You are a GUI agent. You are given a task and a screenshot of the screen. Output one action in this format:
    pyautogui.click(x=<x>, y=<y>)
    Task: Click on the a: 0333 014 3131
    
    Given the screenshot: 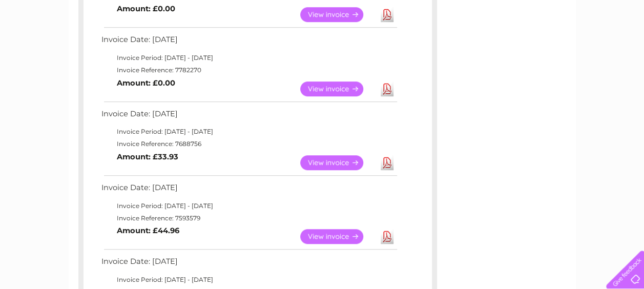 What is the action you would take?
    pyautogui.click(x=486, y=11)
    